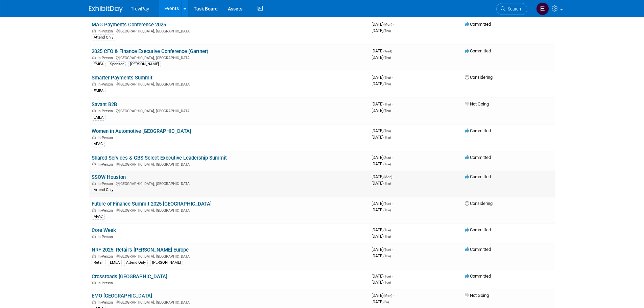 The image size is (644, 308). Describe the element at coordinates (543, 9) in the screenshot. I see `img: Eric Shipe` at that location.